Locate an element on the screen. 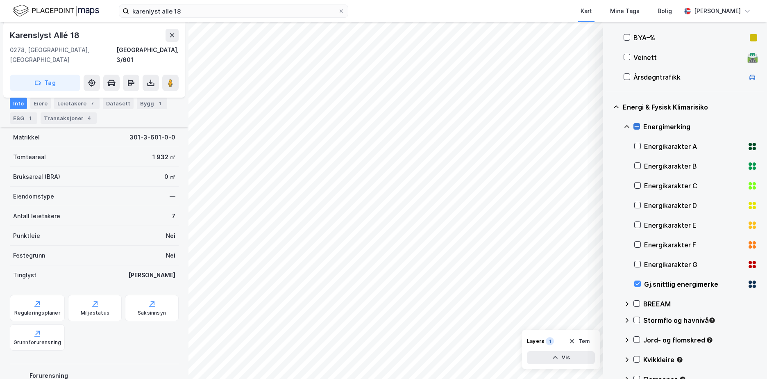  div: Bolig is located at coordinates (665, 11).